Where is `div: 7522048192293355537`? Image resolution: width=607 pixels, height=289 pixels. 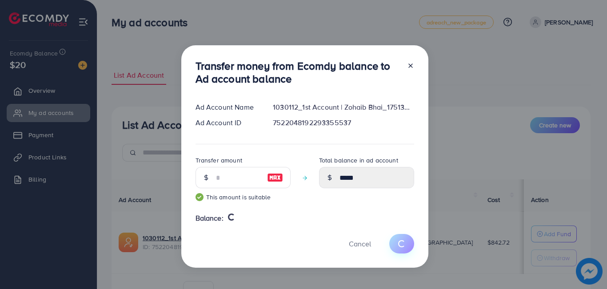
div: 7522048192293355537 is located at coordinates (343, 123).